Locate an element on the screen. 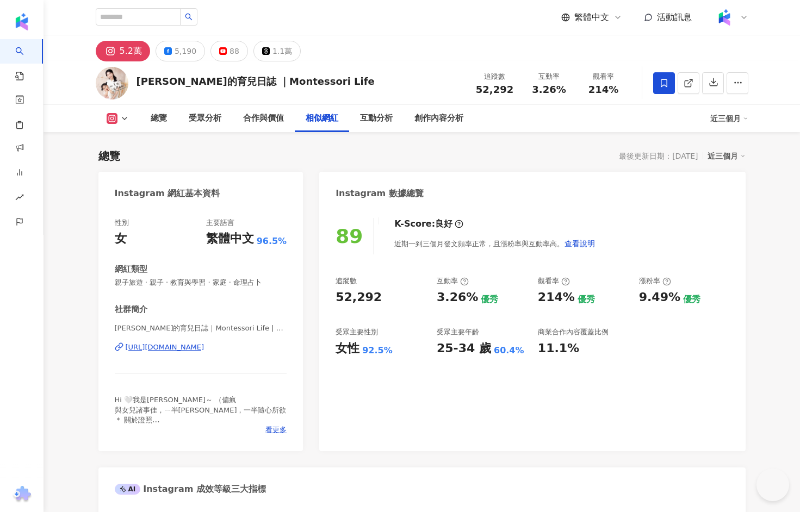 Image resolution: width=800 pixels, height=512 pixels. span: 查看說明 is located at coordinates (580, 244).